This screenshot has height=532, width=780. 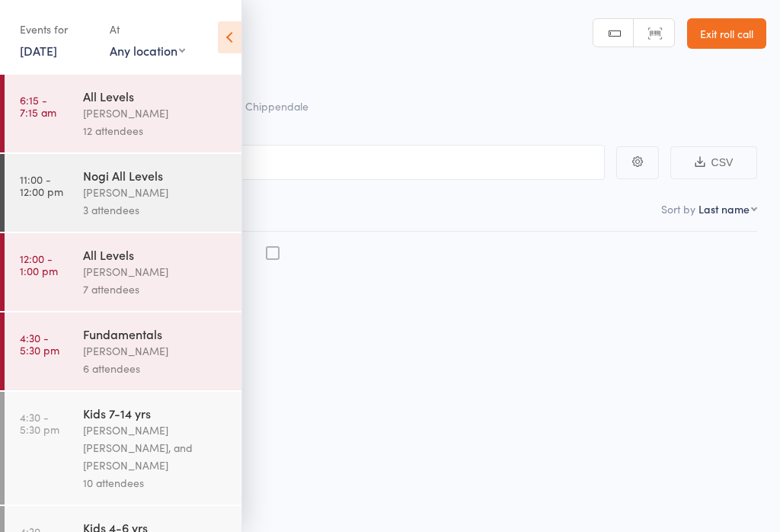 I want to click on div: Events for, so click(x=57, y=29).